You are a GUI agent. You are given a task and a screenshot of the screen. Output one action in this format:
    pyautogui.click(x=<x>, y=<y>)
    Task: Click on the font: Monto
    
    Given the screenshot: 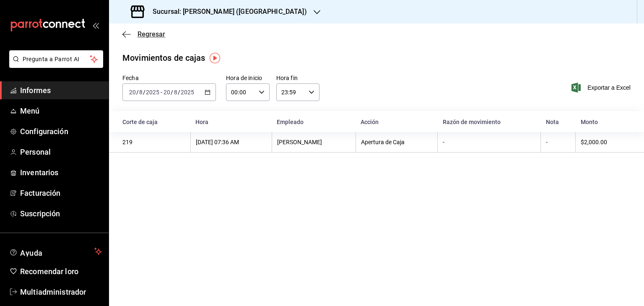 What is the action you would take?
    pyautogui.click(x=589, y=122)
    